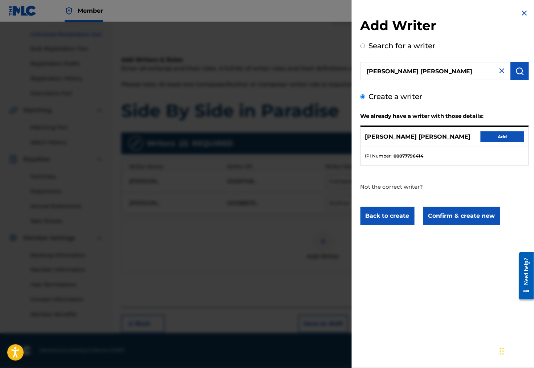 The width and height of the screenshot is (534, 368). I want to click on label: Search for a writer, so click(402, 46).